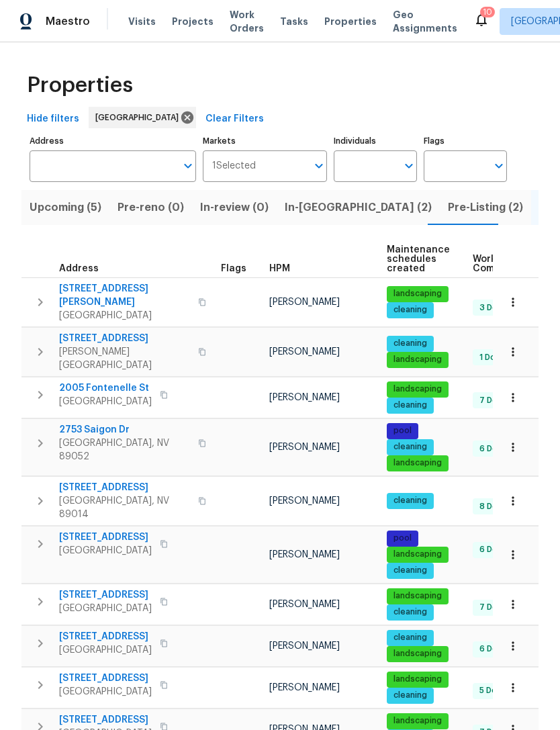  What do you see at coordinates (141, 22) in the screenshot?
I see `span: Visits` at bounding box center [141, 22].